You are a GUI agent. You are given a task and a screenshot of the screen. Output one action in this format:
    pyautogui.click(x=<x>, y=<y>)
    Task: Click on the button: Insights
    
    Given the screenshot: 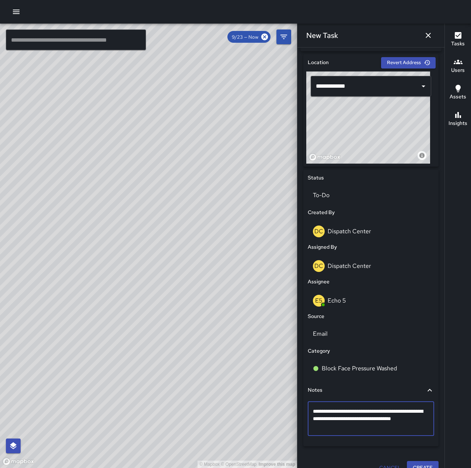 What is the action you would take?
    pyautogui.click(x=457, y=119)
    